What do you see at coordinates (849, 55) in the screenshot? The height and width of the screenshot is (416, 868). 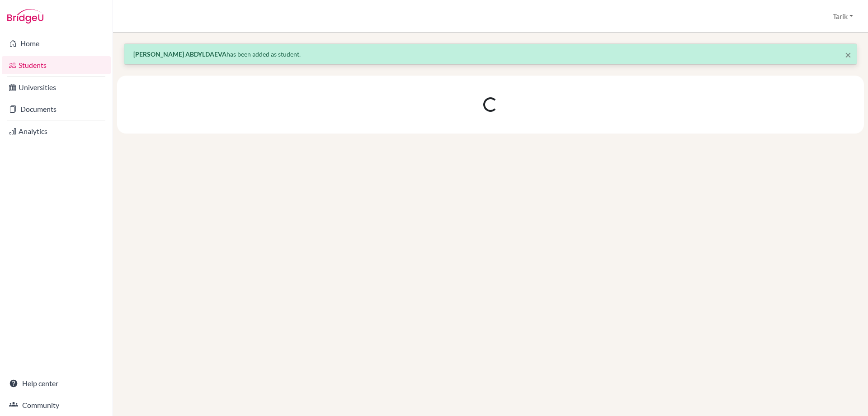 I see `button: Close` at bounding box center [849, 55].